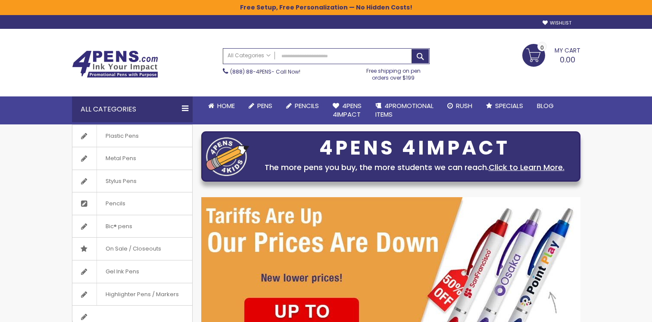 This screenshot has height=322, width=652. Describe the element at coordinates (132, 272) in the screenshot. I see `a: Gel Ink Pens` at that location.